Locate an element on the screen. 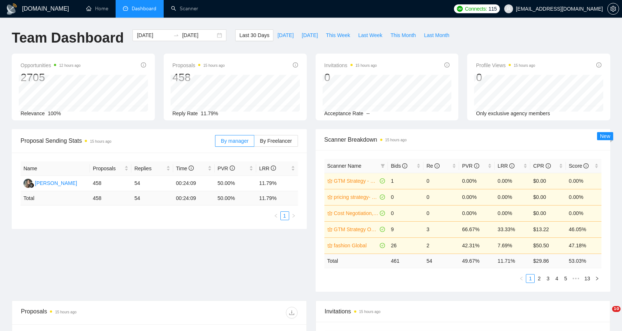 The height and width of the screenshot is (331, 622). a: pricing strategy- US only is located at coordinates (356, 197).